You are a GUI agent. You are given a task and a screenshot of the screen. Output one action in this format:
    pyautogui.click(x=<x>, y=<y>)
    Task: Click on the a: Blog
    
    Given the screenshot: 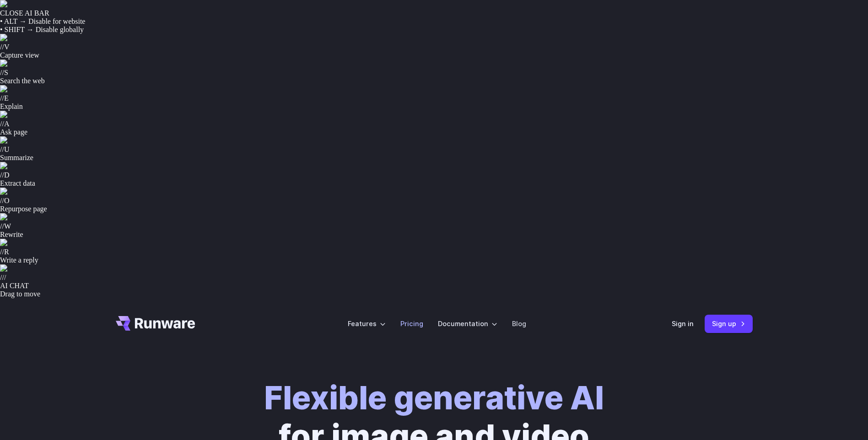 What is the action you would take?
    pyautogui.click(x=519, y=323)
    